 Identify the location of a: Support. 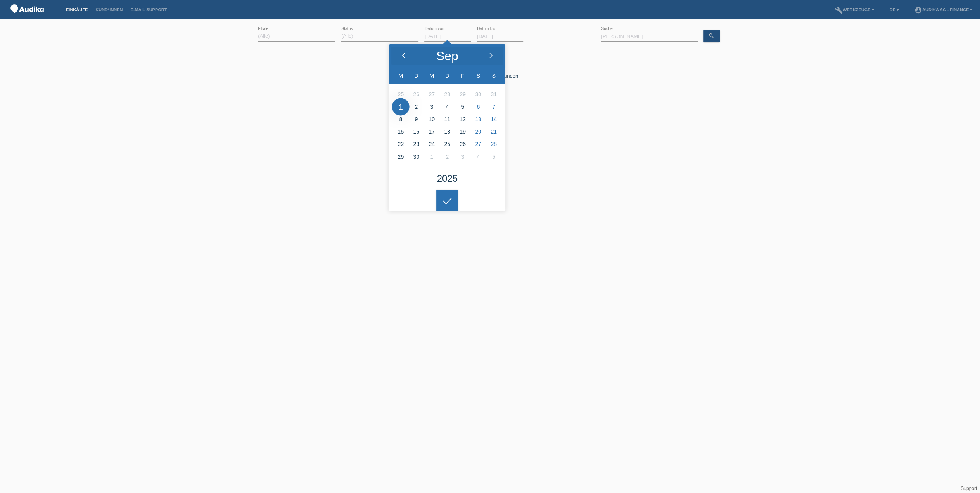
(969, 488).